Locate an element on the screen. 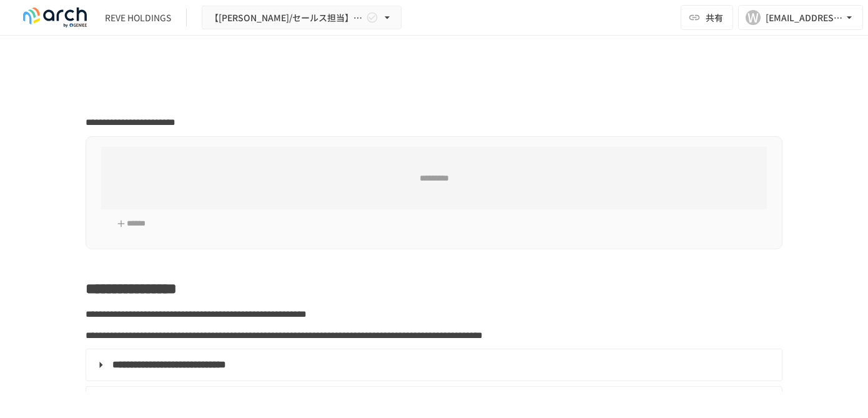 This screenshot has height=418, width=868. img: logo-default@2x-9cf2c760.svg is located at coordinates (55, 18).